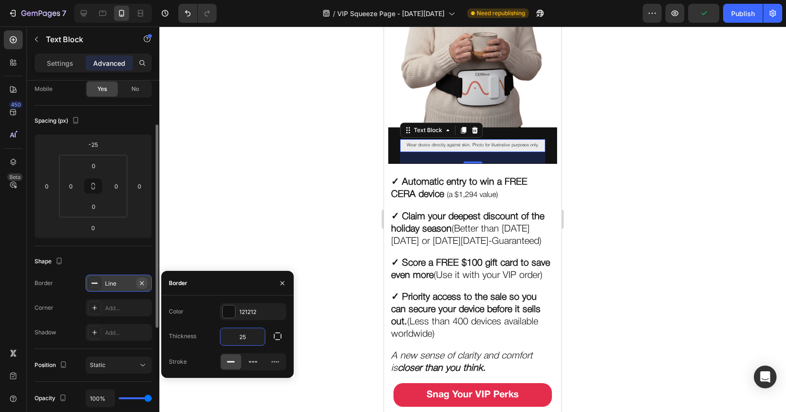  Describe the element at coordinates (44, 89) in the screenshot. I see `div: Mobile` at that location.